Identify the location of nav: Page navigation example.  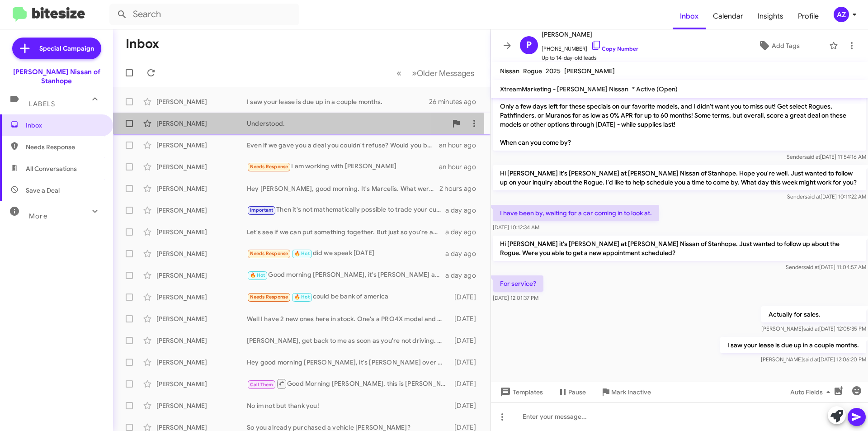
(436, 72).